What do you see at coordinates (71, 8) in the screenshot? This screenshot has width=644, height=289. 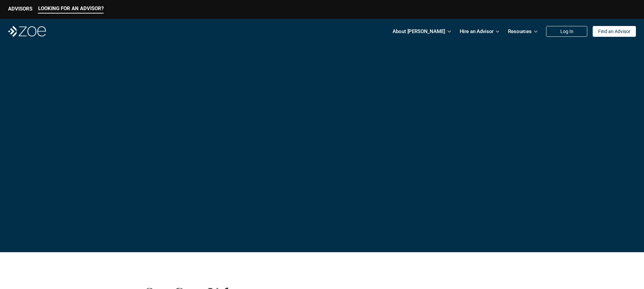 I see `p: LOOKING FOR AN ADVISOR?` at bounding box center [71, 8].